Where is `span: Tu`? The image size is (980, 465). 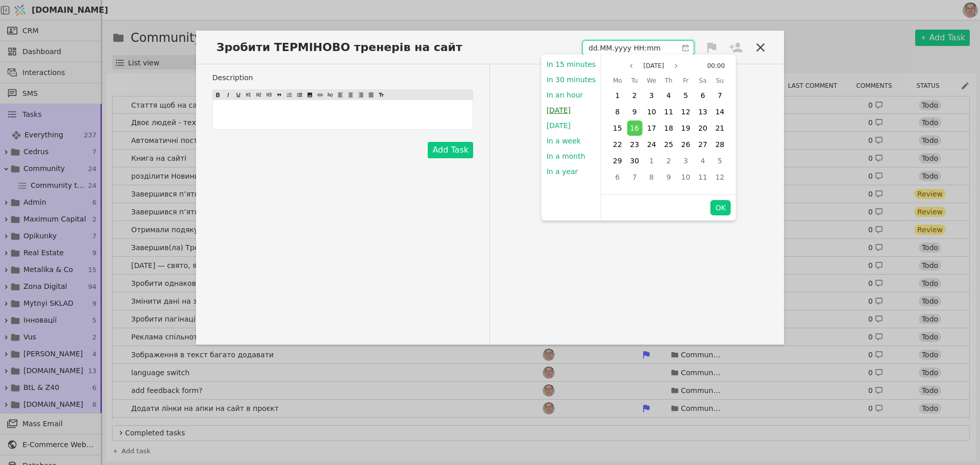 span: Tu is located at coordinates (635, 81).